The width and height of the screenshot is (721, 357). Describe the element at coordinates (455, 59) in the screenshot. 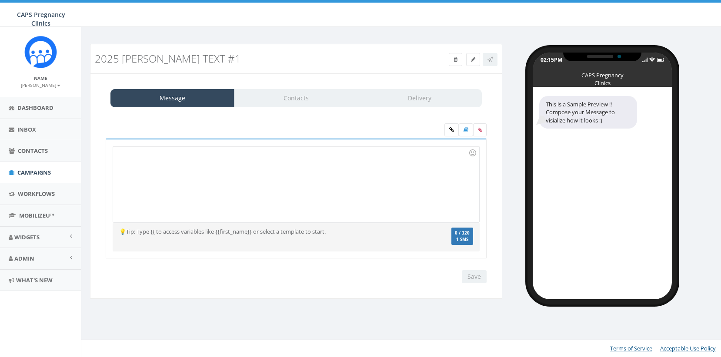

I see `span: Delete Campaign` at that location.